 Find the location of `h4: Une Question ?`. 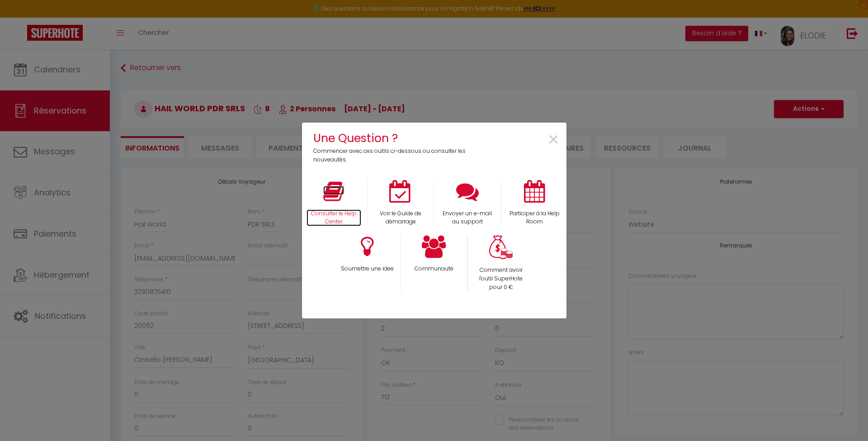

h4: Une Question ? is located at coordinates (393, 138).